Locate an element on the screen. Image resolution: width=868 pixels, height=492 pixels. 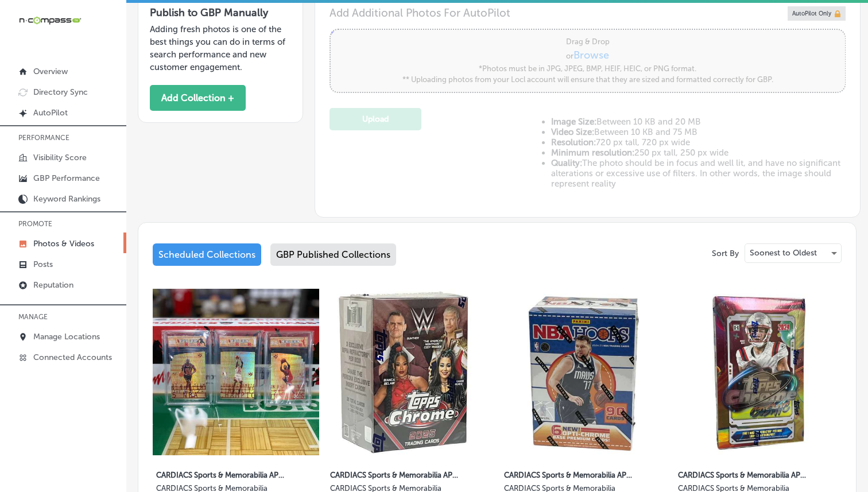
p: Photos & Videos is located at coordinates (64, 243).